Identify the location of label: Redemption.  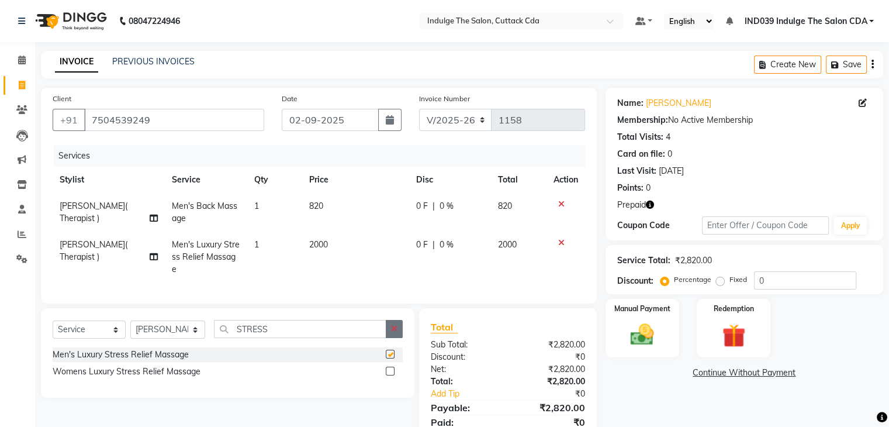
(733, 308).